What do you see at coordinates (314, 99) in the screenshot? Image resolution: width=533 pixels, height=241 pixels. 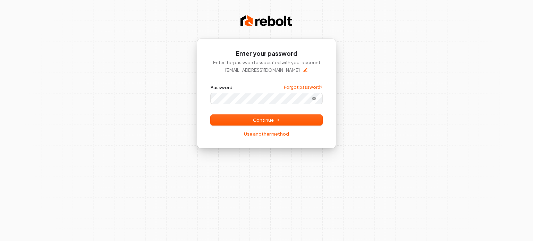 I see `button: Show password` at bounding box center [314, 99].